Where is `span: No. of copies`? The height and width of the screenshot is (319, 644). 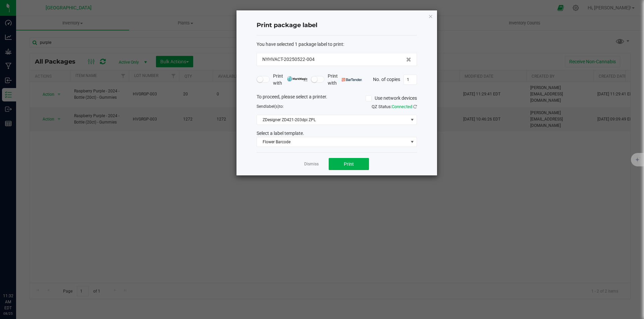 span: No. of copies is located at coordinates (386, 79).